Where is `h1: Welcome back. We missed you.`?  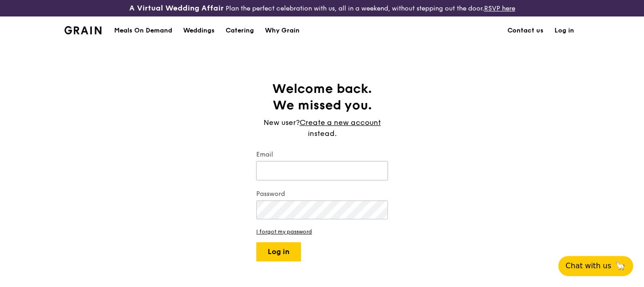
h1: Welcome back. We missed you. is located at coordinates (322, 97).